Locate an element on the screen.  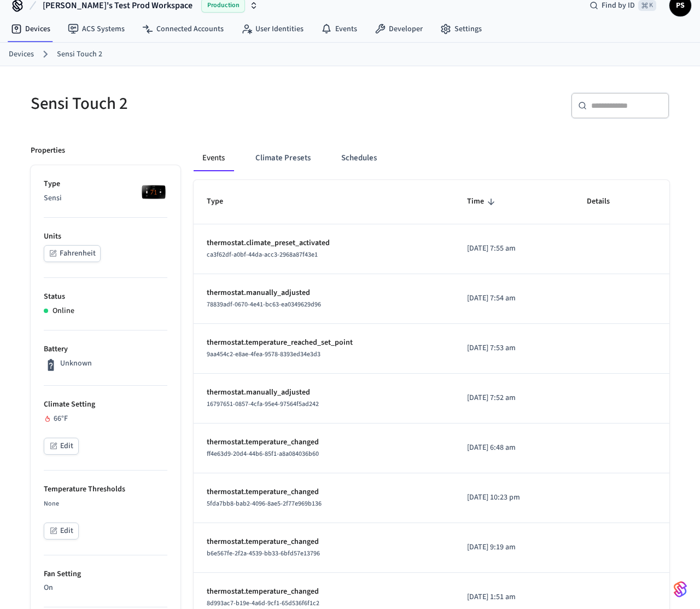
a: Events is located at coordinates (339, 29).